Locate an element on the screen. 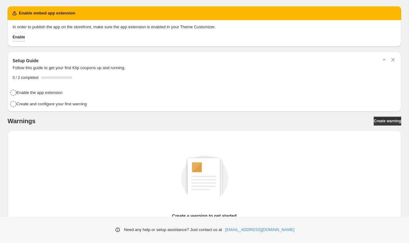  h4: Create and configure your first warning is located at coordinates (52, 104).